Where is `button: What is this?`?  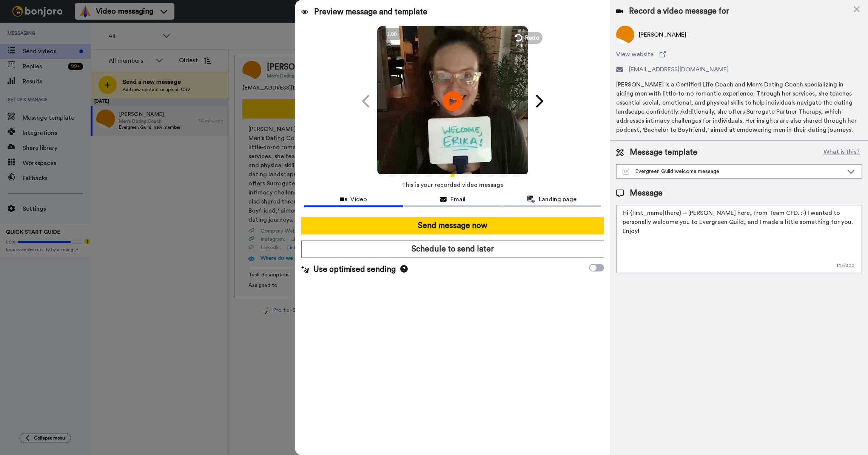
button: What is this? is located at coordinates (841, 153).